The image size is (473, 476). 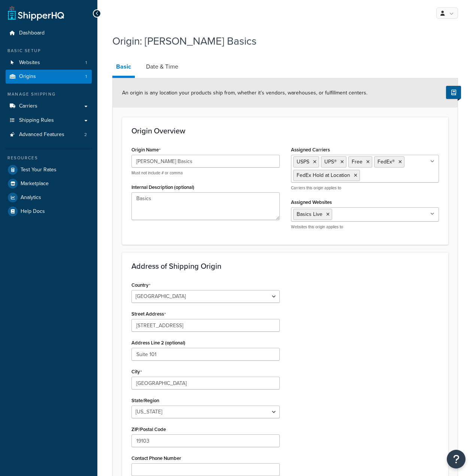 What do you see at coordinates (49, 50) in the screenshot?
I see `div: Basic Setup` at bounding box center [49, 50].